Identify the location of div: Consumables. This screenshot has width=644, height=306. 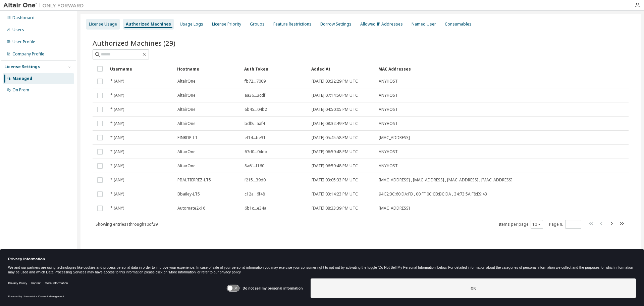
(458, 24).